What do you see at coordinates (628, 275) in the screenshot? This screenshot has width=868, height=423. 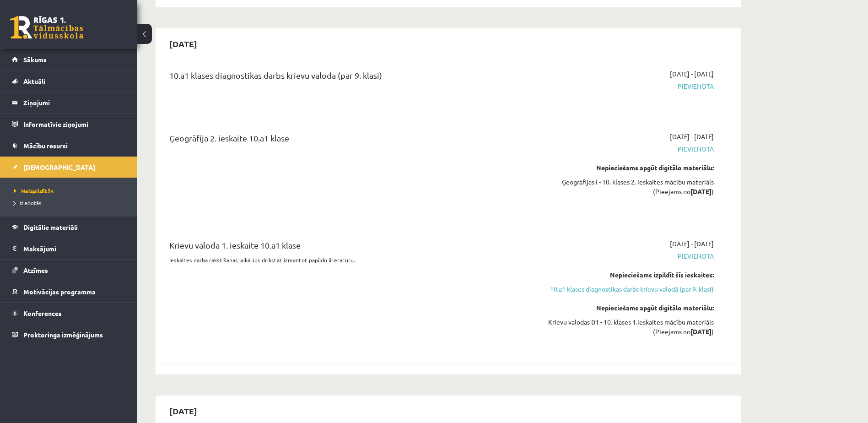 I see `div: Nepieciešams izpildīt šīs ieskaites:` at bounding box center [628, 275].